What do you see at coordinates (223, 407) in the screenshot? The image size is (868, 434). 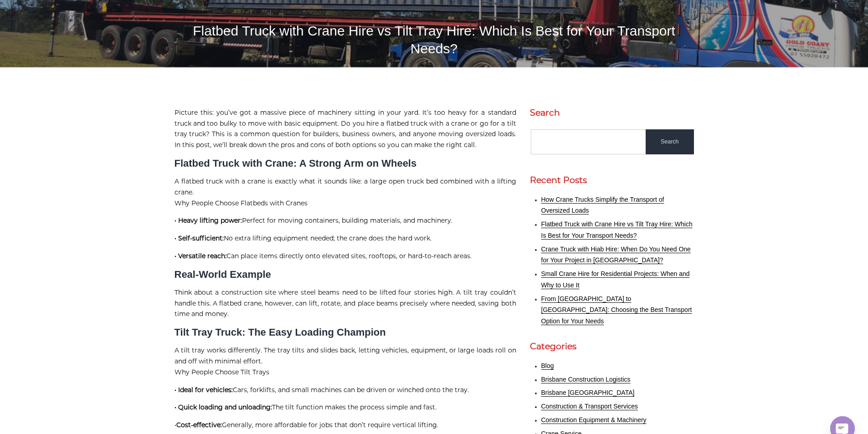 I see `strong: • Quick loading and unloading:` at bounding box center [223, 407].